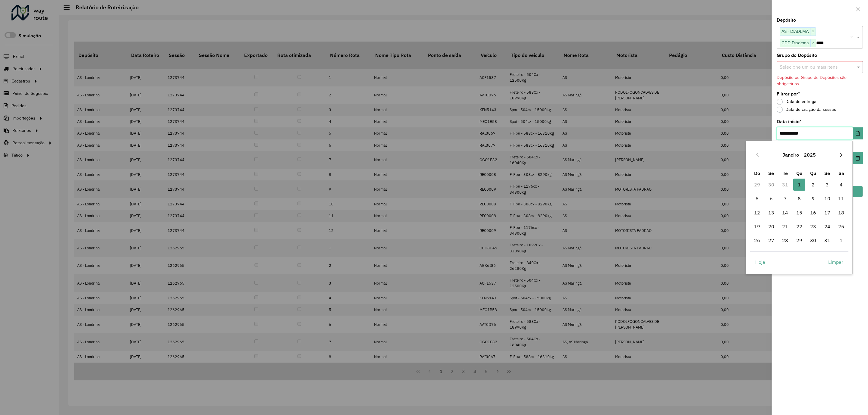 The image size is (868, 415). I want to click on td: 16, so click(813, 213).